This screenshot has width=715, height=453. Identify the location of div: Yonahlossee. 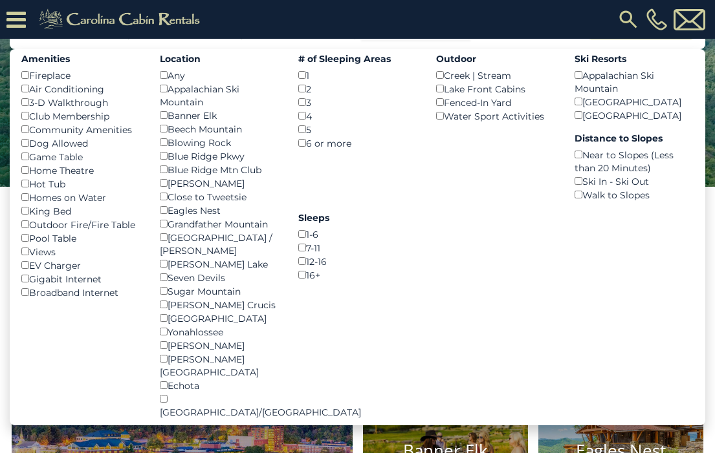
(219, 332).